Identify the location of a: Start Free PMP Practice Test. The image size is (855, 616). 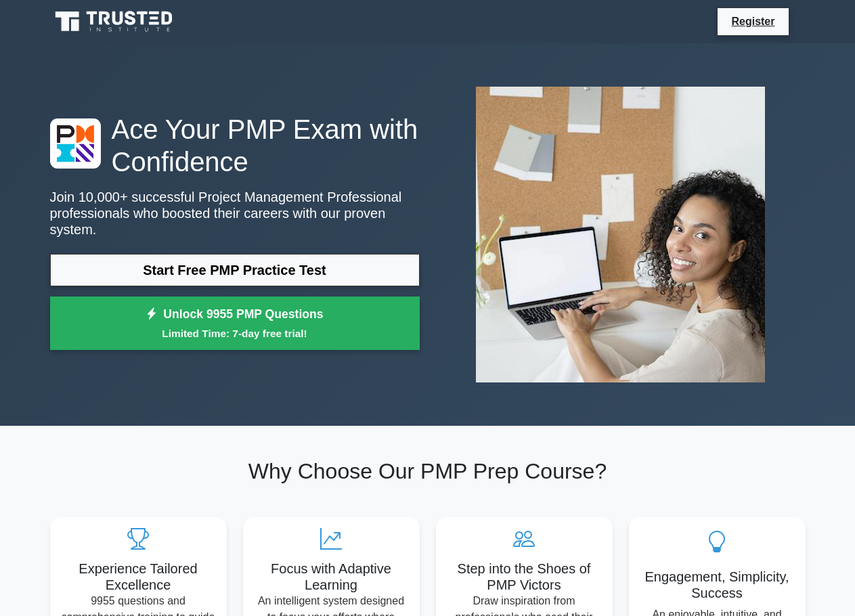
(235, 270).